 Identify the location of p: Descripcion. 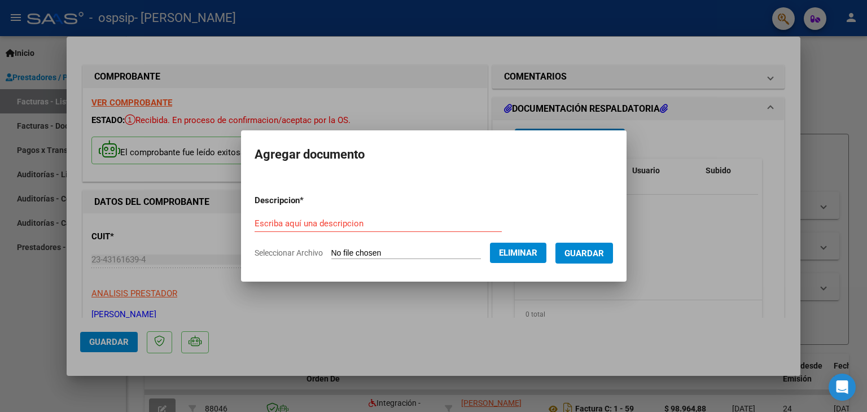
(308, 200).